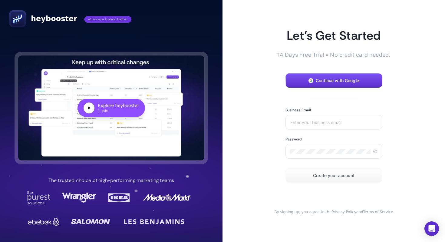 The width and height of the screenshot is (445, 242). What do you see at coordinates (334, 54) in the screenshot?
I see `p: 14 Days Free Trial • No credit card needed.` at bounding box center [334, 54].